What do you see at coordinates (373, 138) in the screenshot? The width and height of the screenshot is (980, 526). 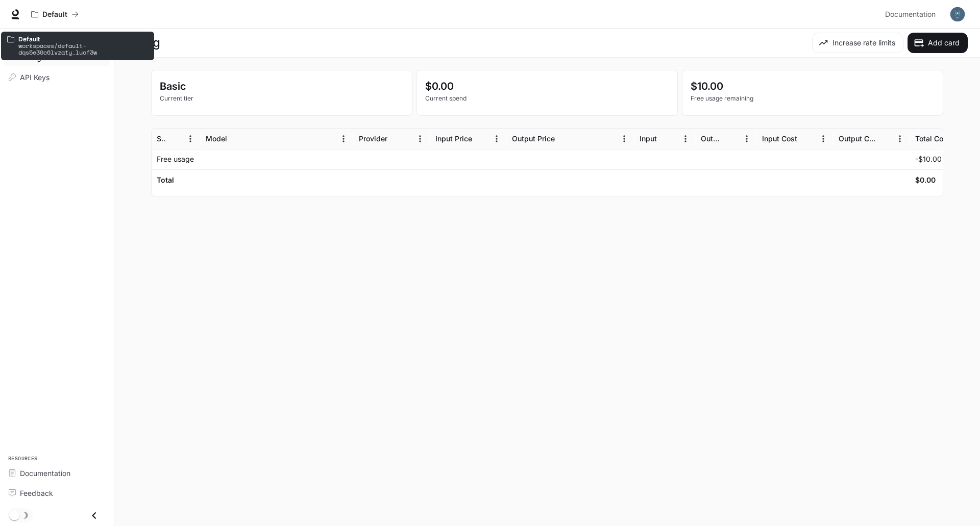 I see `div: Provider` at bounding box center [373, 138].